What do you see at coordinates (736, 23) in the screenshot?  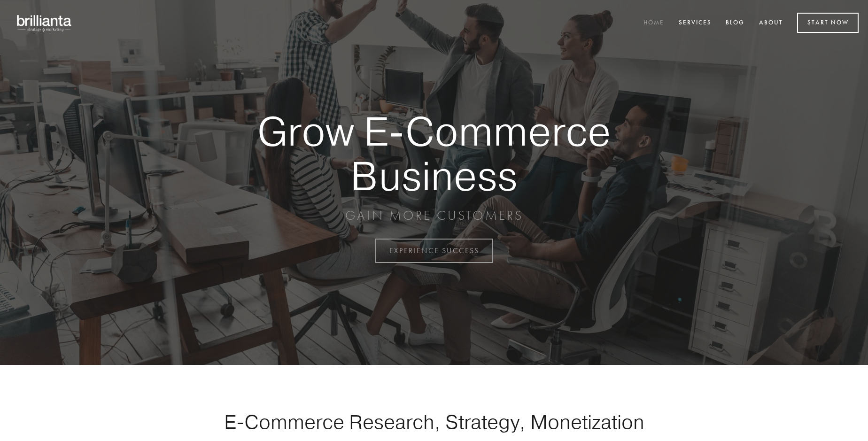 I see `a: Blog` at bounding box center [736, 23].